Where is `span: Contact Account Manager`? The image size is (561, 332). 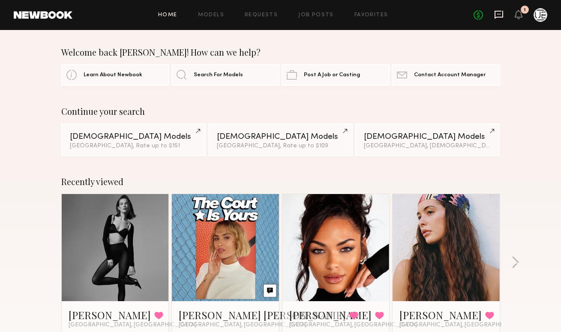
span: Contact Account Manager is located at coordinates (450, 75).